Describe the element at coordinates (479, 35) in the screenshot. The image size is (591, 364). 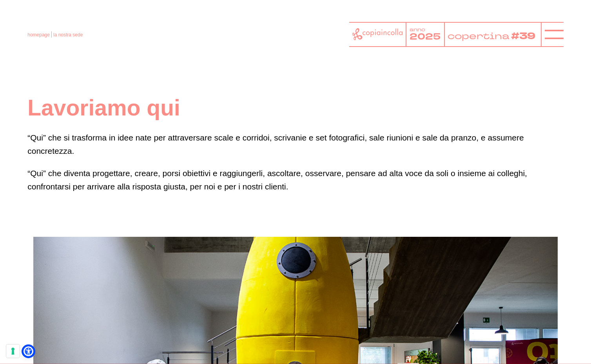
I see `tspan: copertina` at that location.